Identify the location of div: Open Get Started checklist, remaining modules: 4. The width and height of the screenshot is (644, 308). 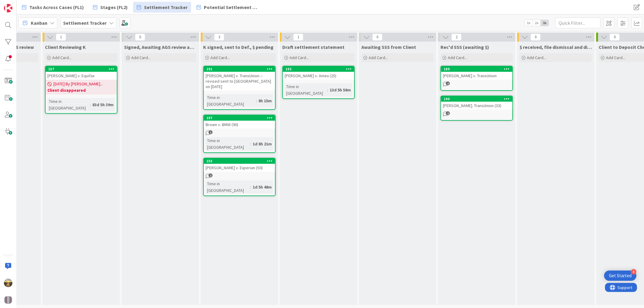
(620, 276).